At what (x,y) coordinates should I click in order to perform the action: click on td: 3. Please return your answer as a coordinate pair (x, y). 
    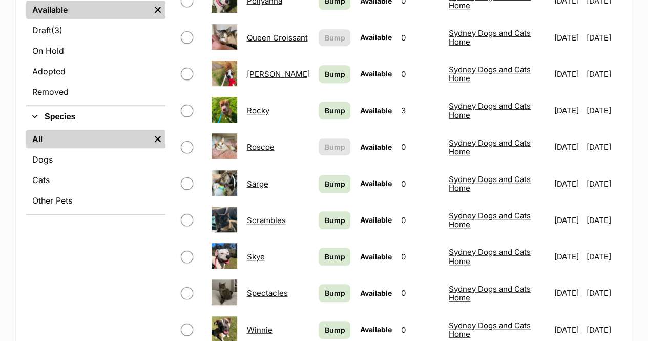
    Looking at the image, I should click on (420, 110).